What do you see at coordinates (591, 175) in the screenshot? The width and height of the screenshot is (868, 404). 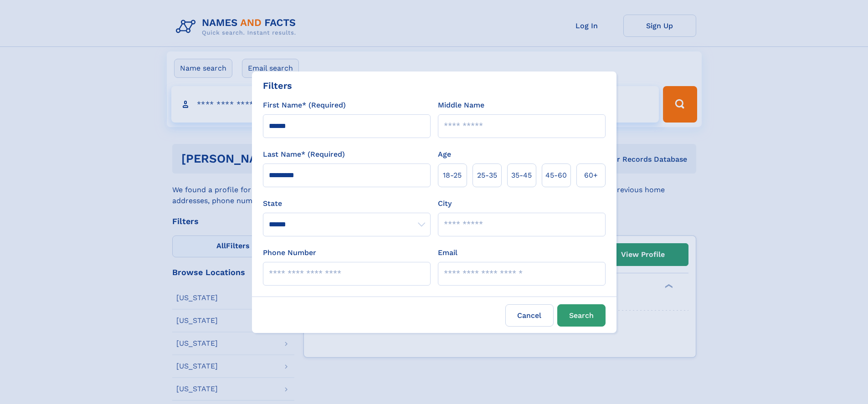 I see `span: 60+` at bounding box center [591, 175].